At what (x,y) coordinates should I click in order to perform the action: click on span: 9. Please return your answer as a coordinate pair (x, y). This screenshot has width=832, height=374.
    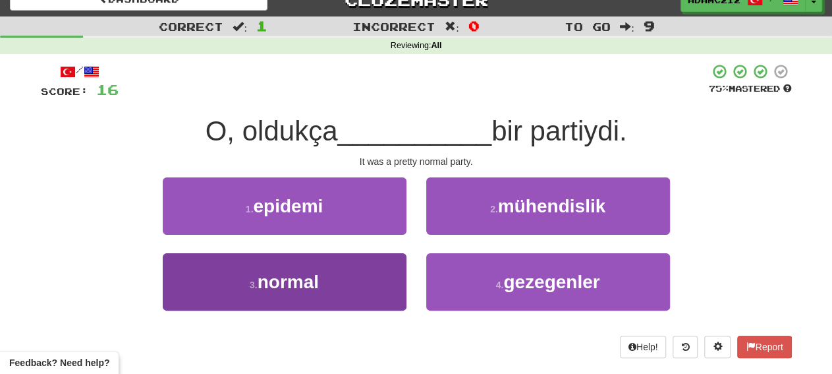
    Looking at the image, I should click on (649, 26).